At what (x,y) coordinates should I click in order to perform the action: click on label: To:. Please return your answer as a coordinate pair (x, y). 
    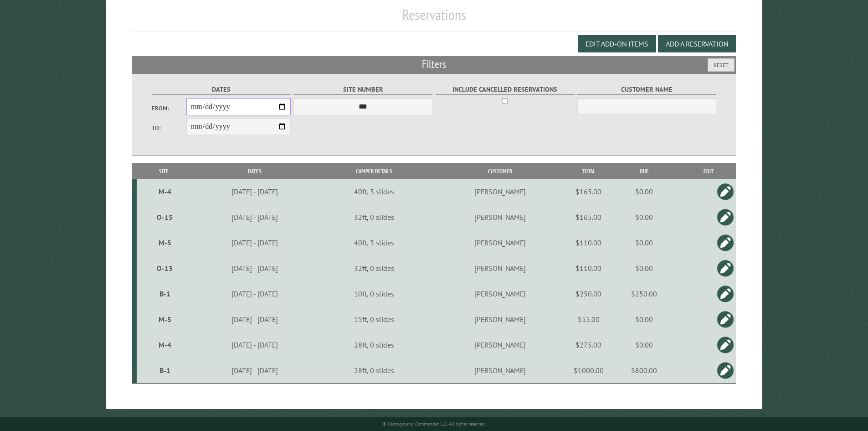
    Looking at the image, I should click on (169, 128).